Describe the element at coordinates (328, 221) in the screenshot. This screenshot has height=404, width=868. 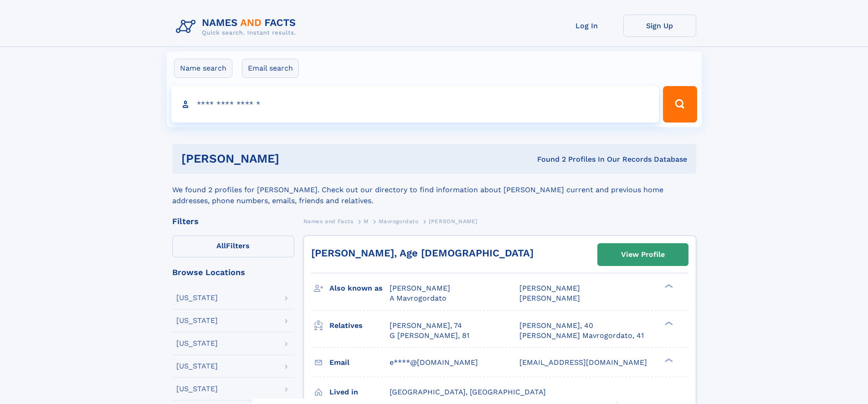
I see `a: Names and Facts` at that location.